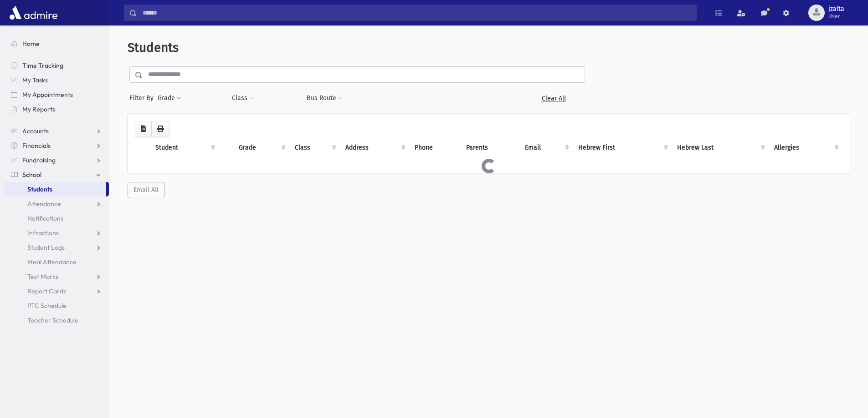 The image size is (868, 418). What do you see at coordinates (184, 148) in the screenshot?
I see `th: Student` at bounding box center [184, 148].